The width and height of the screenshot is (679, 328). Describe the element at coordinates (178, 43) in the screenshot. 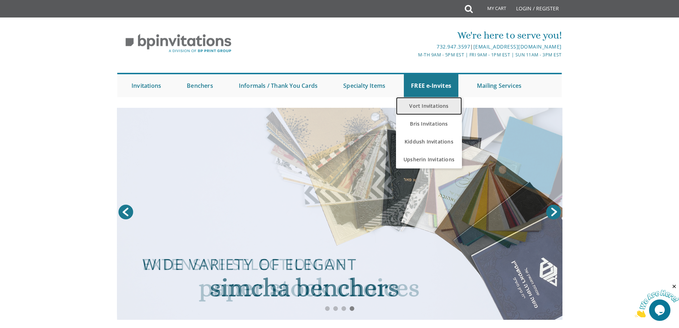

I see `img: BP Invitation Loft` at that location.